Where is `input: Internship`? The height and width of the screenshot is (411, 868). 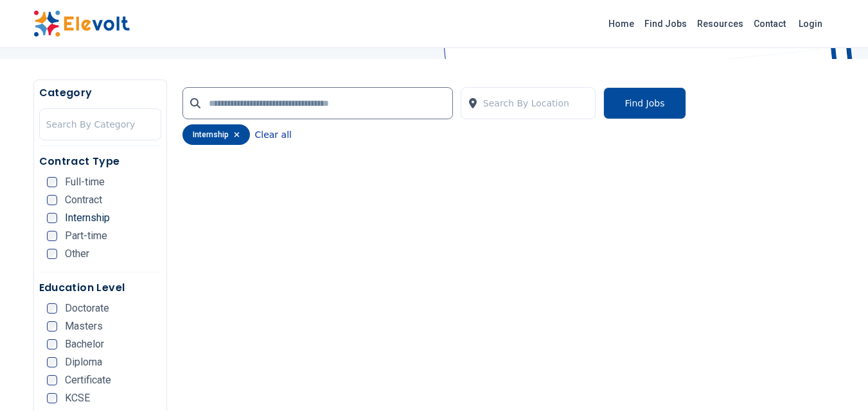
input: Internship is located at coordinates (52, 218).